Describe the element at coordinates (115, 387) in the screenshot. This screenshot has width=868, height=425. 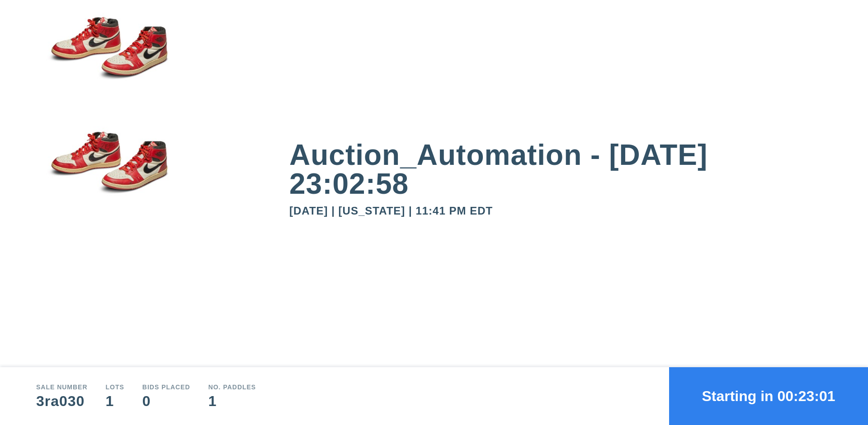
I see `div: Lots` at that location.